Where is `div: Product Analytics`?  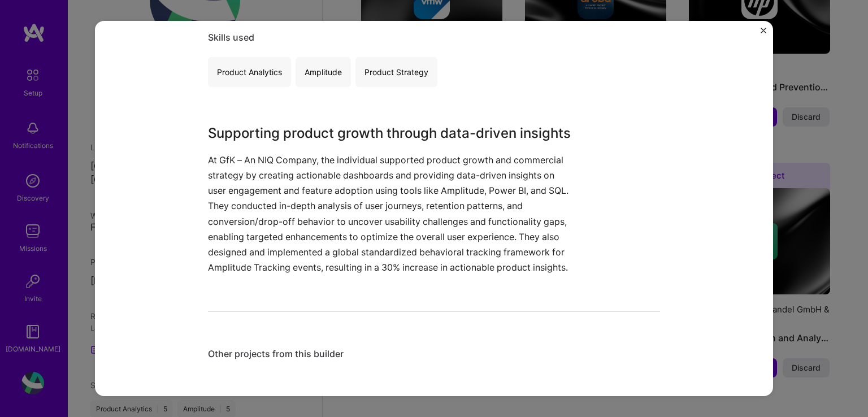 div: Product Analytics is located at coordinates (249, 72).